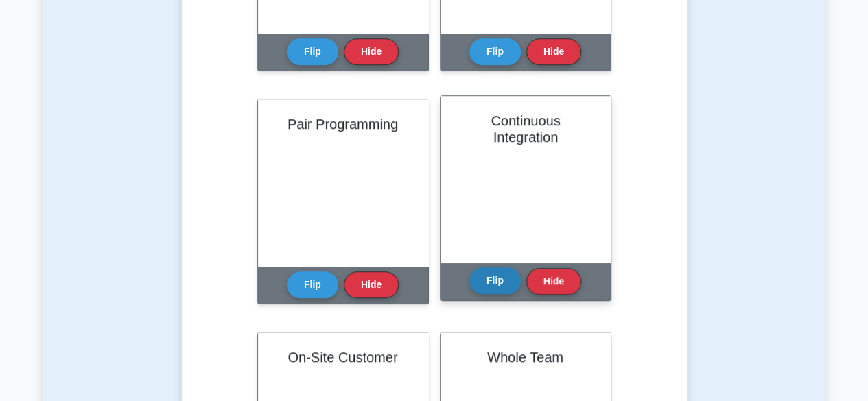 This screenshot has width=868, height=401. What do you see at coordinates (525, 357) in the screenshot?
I see `h2: Whole Team` at bounding box center [525, 357].